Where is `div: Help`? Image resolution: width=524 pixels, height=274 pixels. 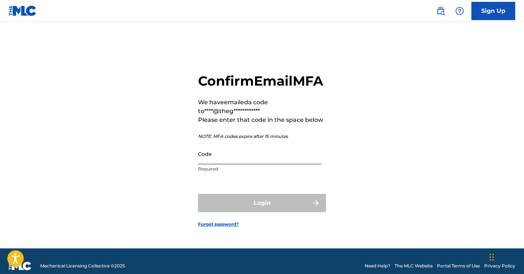 div: Help is located at coordinates (460, 11).